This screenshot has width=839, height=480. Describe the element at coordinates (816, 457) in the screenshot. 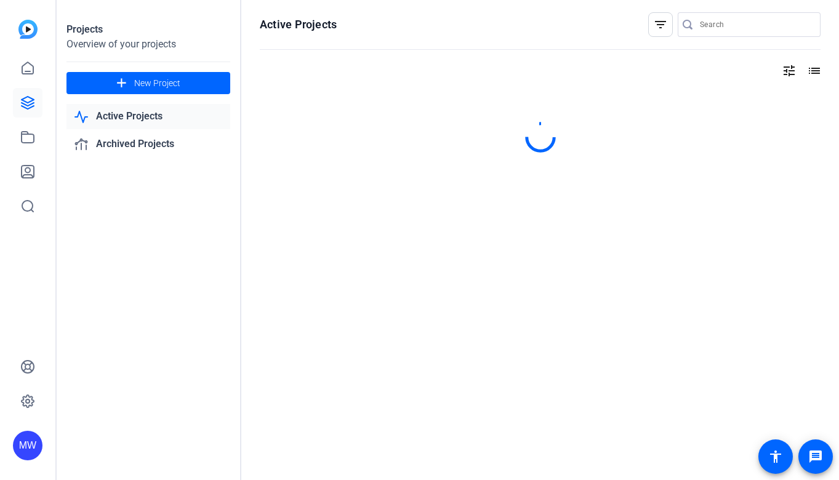

I see `mat-icon: message` at that location.